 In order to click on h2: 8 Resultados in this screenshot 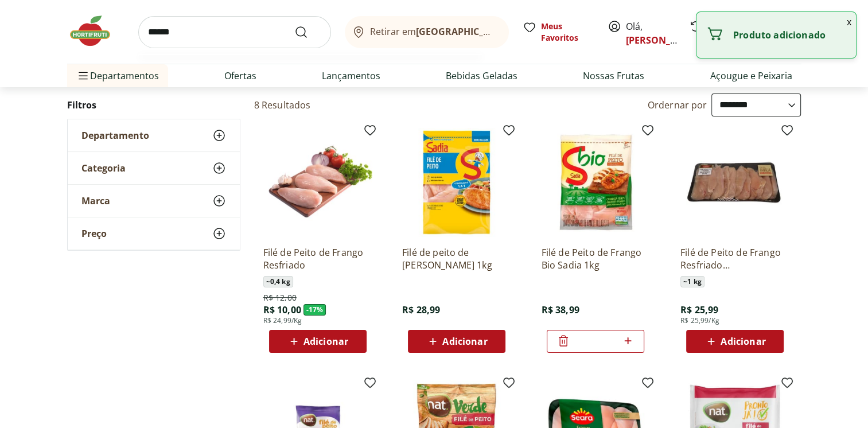, I will do `click(282, 105)`.